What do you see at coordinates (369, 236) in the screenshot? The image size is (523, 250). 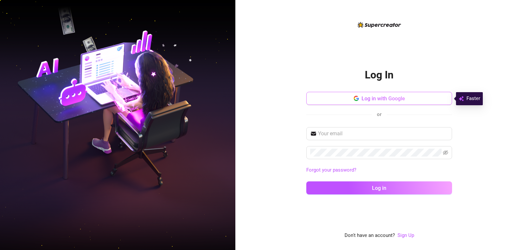 I see `span: Don't have an account?` at bounding box center [369, 236].